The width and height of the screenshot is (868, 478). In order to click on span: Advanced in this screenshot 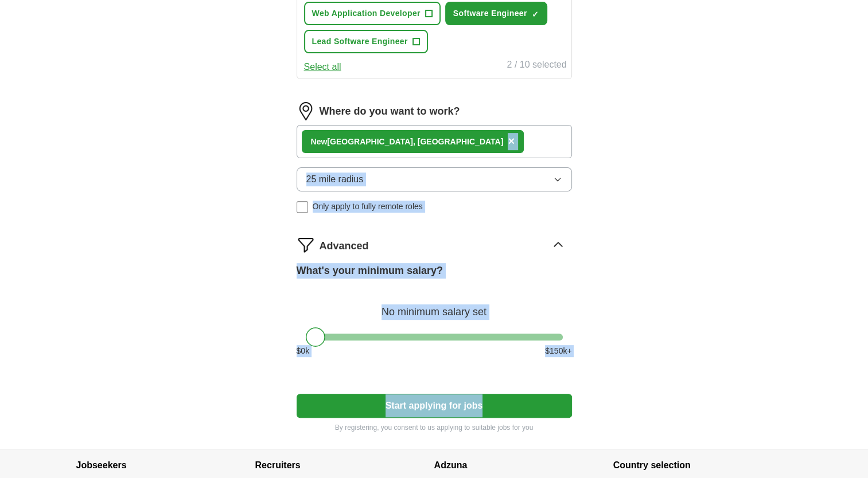, I will do `click(344, 246)`.